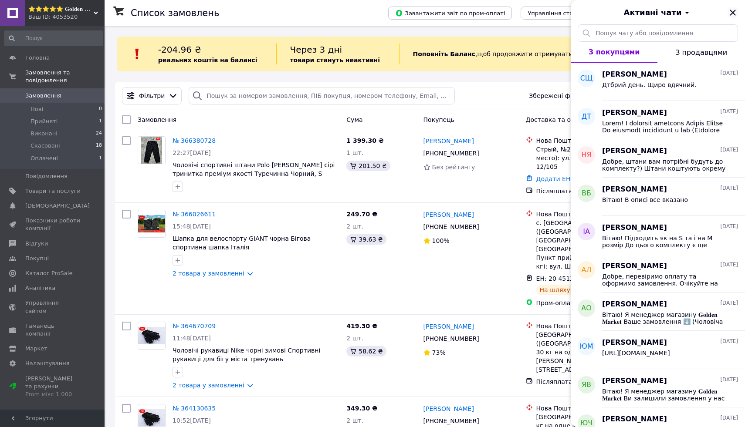  What do you see at coordinates (664, 280) in the screenshot?
I see `span: Добре, перевіримо оплату та оформимо замовлення. Очікуйте на номер накладної Гарного вечора)` at bounding box center [664, 280].